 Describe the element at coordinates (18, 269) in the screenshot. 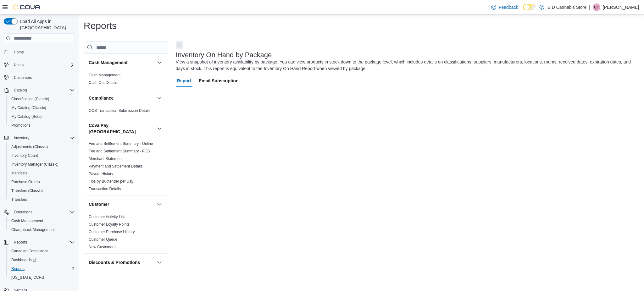

I see `a: Reports` at that location.